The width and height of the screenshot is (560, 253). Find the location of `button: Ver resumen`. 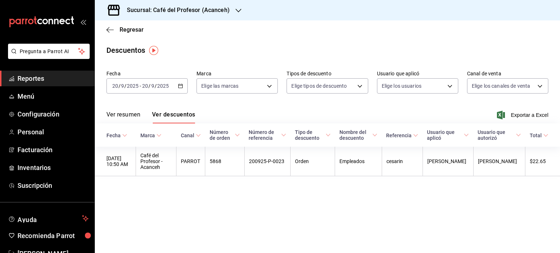

button: Ver resumen is located at coordinates (123, 117).